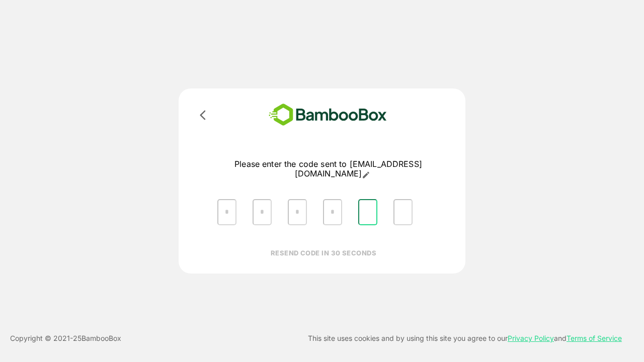 Image resolution: width=644 pixels, height=362 pixels. Describe the element at coordinates (327, 115) in the screenshot. I see `img: bamboobox` at that location.